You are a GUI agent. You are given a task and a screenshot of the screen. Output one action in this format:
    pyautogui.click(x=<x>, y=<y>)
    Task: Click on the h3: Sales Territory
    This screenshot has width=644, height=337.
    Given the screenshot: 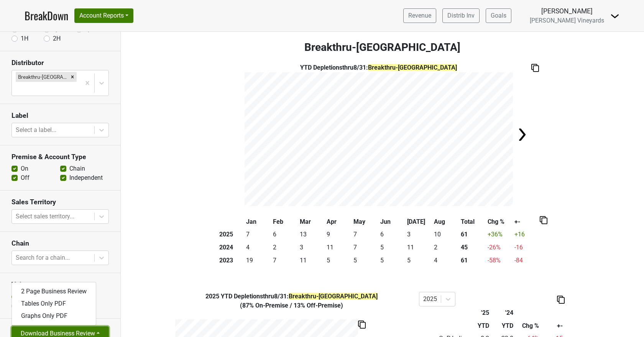 What is the action you would take?
    pyautogui.click(x=60, y=202)
    